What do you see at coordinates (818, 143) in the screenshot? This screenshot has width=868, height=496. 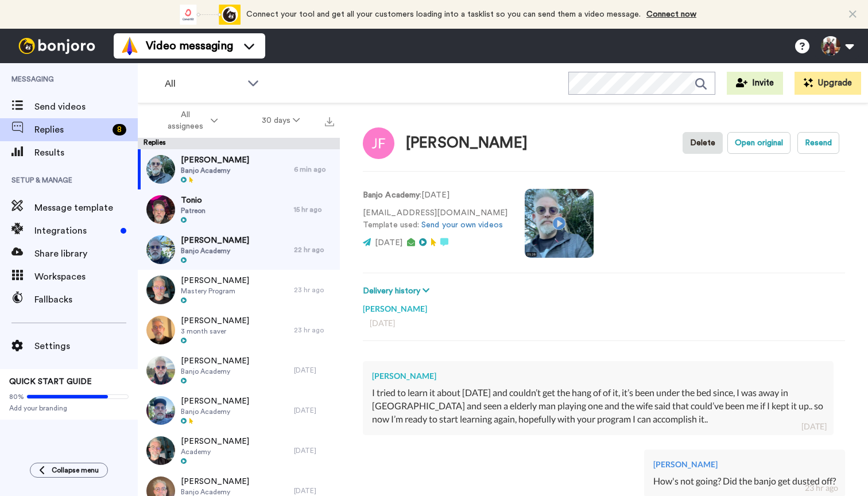 I see `button: Resend` at bounding box center [818, 143].